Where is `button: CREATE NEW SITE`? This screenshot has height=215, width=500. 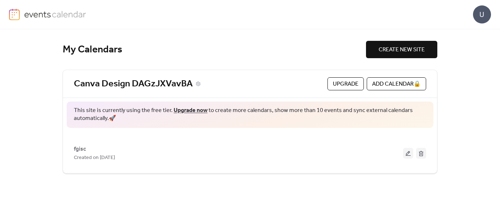 button: CREATE NEW SITE is located at coordinates (402, 49).